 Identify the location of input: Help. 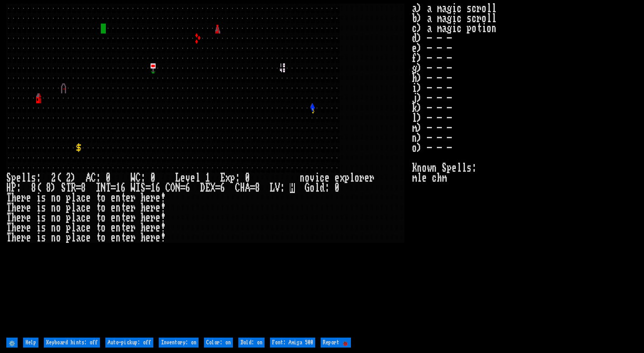
(31, 342).